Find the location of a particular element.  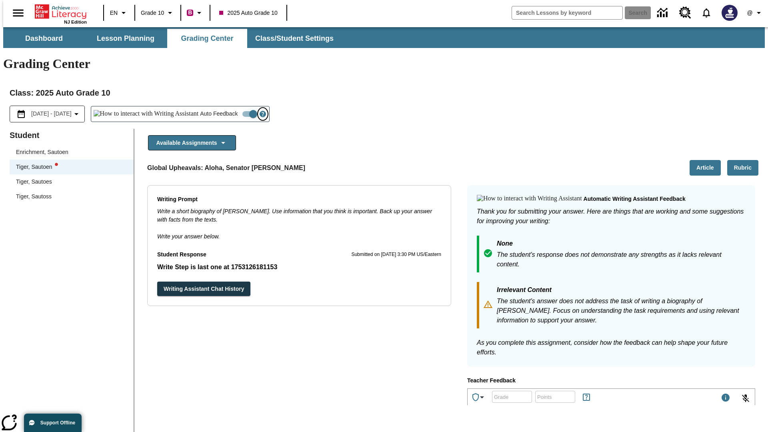

a: Notifications is located at coordinates (706, 13).